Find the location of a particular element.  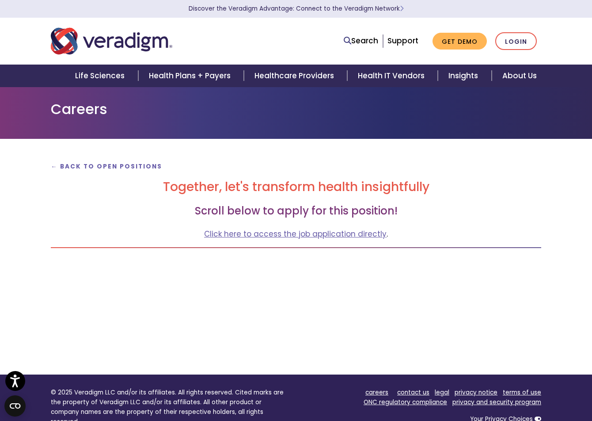

a: Health IT Vendors is located at coordinates (392, 76).